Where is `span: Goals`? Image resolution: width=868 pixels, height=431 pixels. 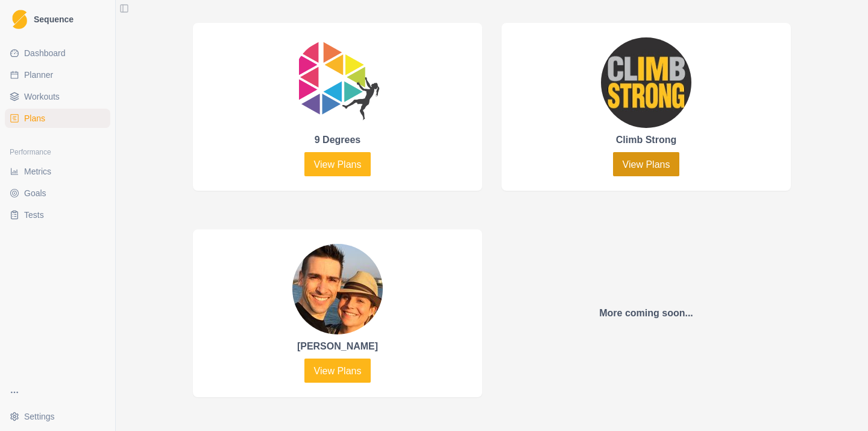 span: Goals is located at coordinates (35, 193).